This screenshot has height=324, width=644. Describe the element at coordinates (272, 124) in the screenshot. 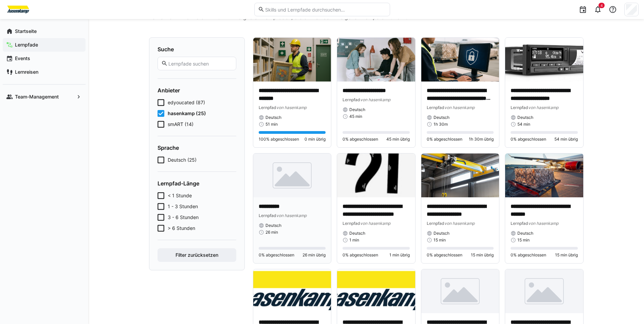

I see `span: 51 min` at that location.